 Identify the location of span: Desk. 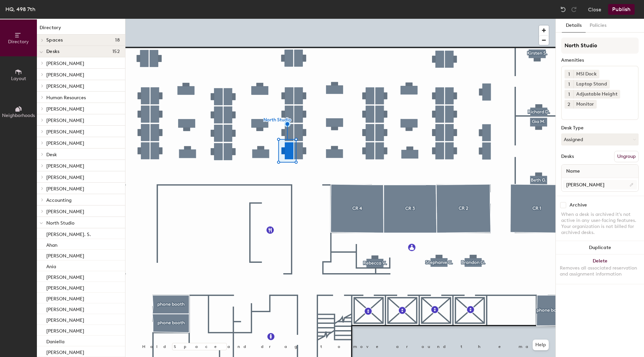
(52, 155).